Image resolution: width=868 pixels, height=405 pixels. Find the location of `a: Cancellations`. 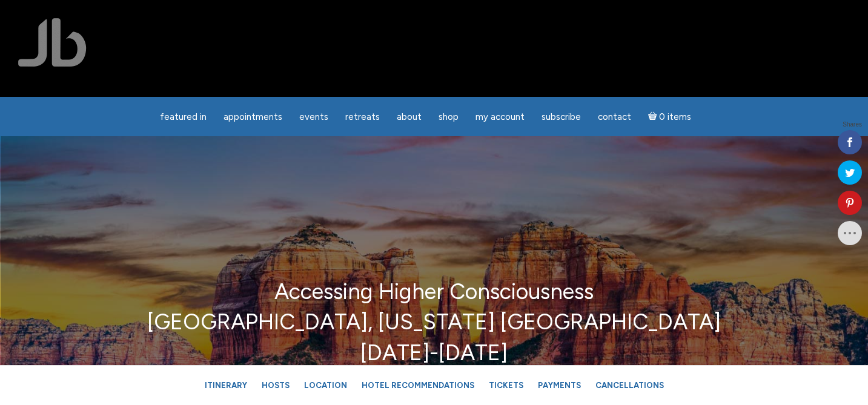

a: Cancellations is located at coordinates (629, 385).